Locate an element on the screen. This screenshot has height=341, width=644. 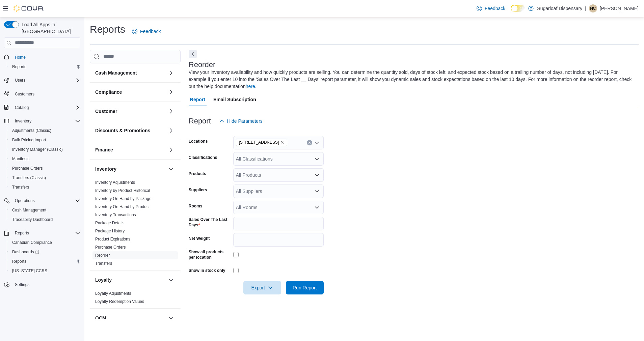
button: Inventory is located at coordinates (130, 169).